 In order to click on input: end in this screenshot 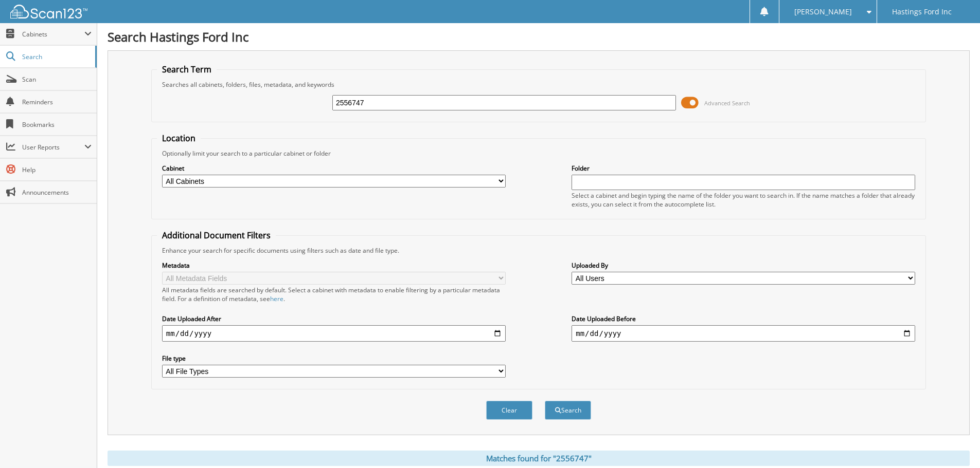, I will do `click(743, 334)`.